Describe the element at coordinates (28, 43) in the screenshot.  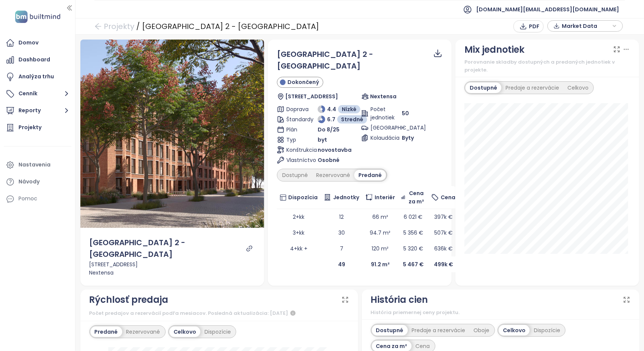
I see `div: Domov` at that location.